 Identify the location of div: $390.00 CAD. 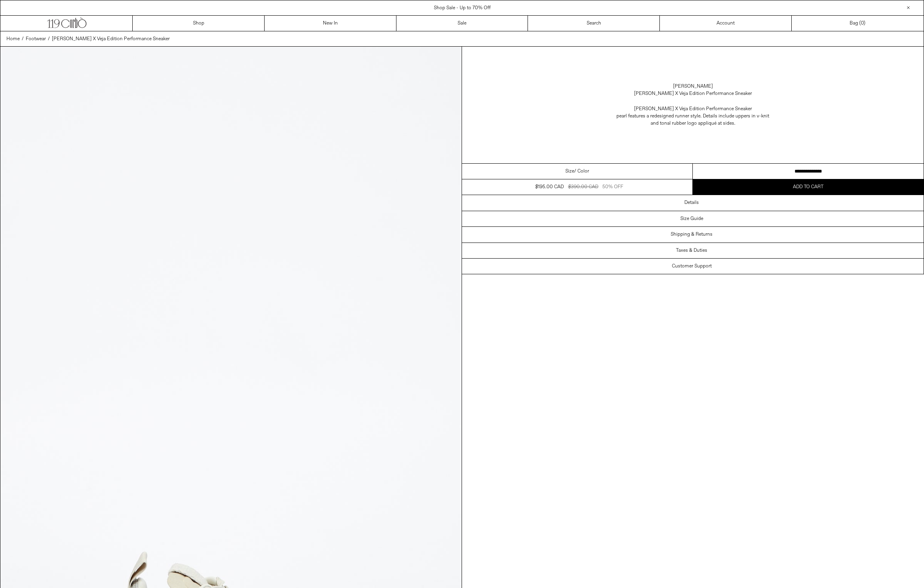
(583, 187).